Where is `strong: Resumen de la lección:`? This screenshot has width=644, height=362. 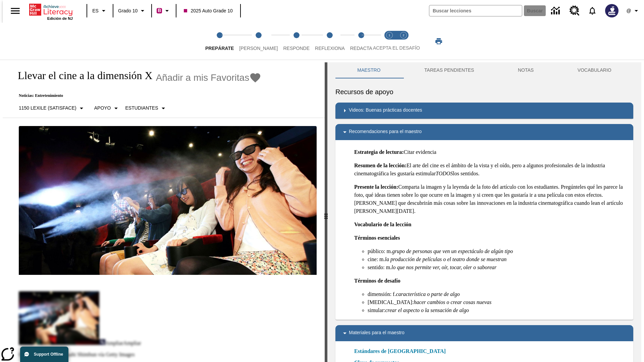 strong: Resumen de la lección: is located at coordinates (380, 165).